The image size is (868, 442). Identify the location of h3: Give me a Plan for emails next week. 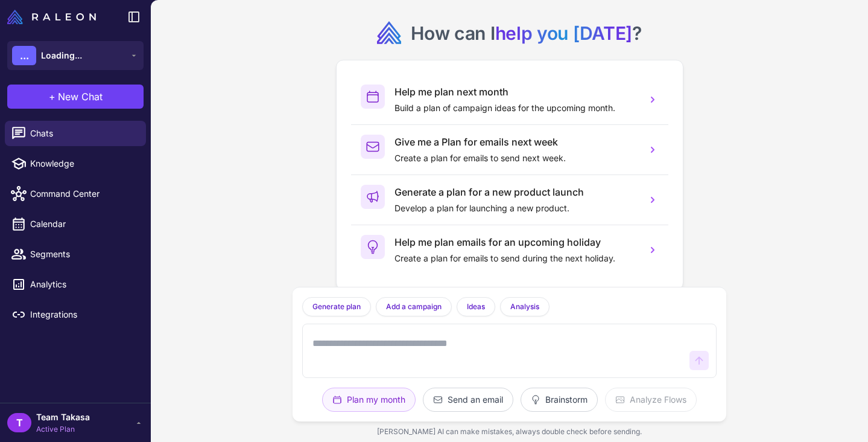
(516, 142).